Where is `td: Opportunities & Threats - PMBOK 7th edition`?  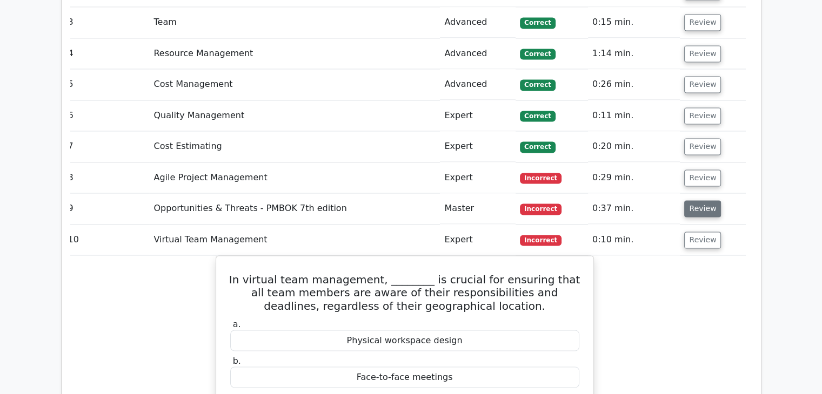
td: Opportunities & Threats - PMBOK 7th edition is located at coordinates (294, 209).